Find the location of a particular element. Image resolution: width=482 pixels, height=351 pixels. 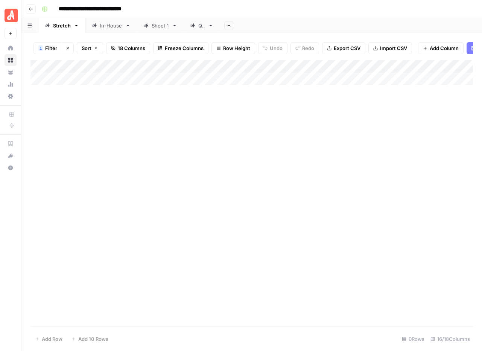

span: Add Column is located at coordinates (444, 48).